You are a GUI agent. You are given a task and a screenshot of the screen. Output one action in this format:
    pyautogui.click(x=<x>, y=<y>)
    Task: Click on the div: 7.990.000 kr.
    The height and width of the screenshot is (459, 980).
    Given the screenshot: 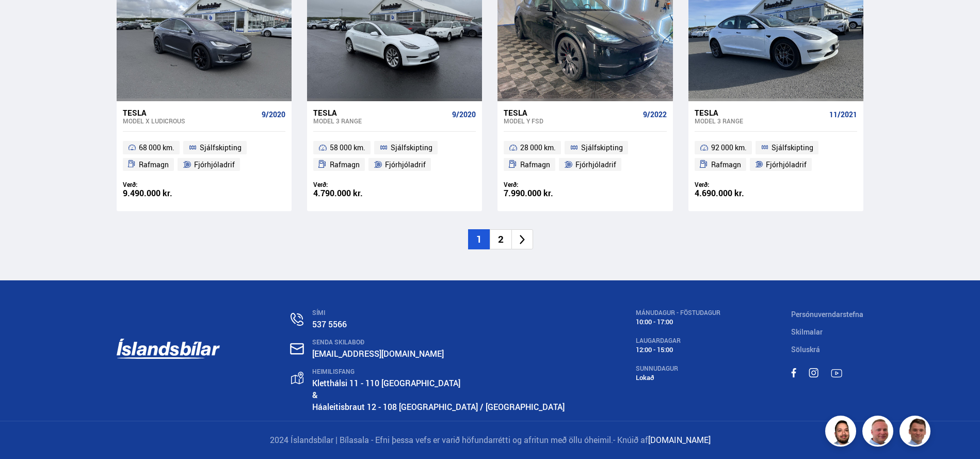 What is the action you would take?
    pyautogui.click(x=544, y=193)
    